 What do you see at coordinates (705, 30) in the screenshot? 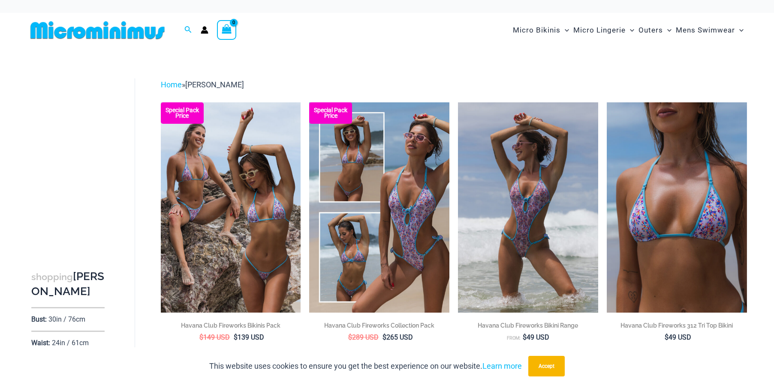
I see `span: Mens Swimwear` at bounding box center [705, 30].